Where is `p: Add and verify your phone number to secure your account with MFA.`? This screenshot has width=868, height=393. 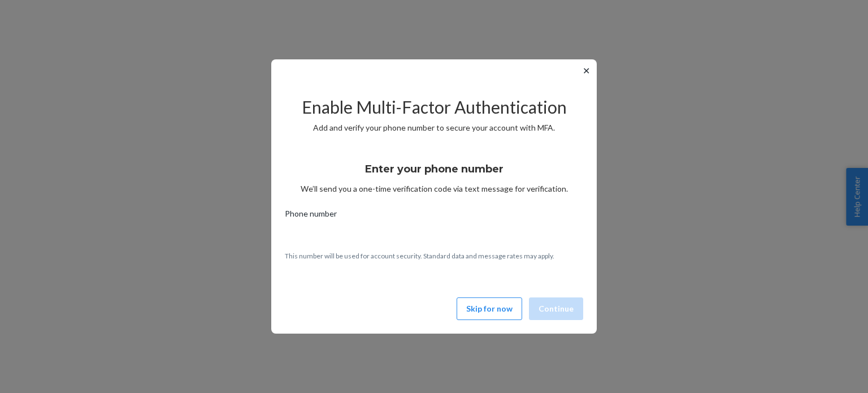
p: Add and verify your phone number to secure your account with MFA. is located at coordinates (434, 128).